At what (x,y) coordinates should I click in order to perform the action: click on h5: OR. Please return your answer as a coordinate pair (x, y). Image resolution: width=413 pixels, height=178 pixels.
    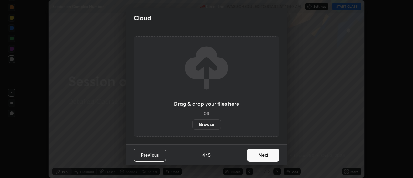
    Looking at the image, I should click on (206, 113).